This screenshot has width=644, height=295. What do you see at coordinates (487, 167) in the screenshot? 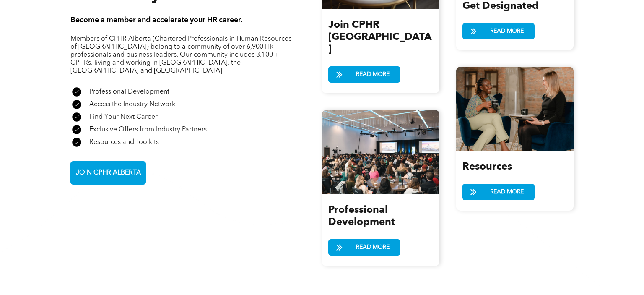
I see `span: Resources` at bounding box center [487, 167].